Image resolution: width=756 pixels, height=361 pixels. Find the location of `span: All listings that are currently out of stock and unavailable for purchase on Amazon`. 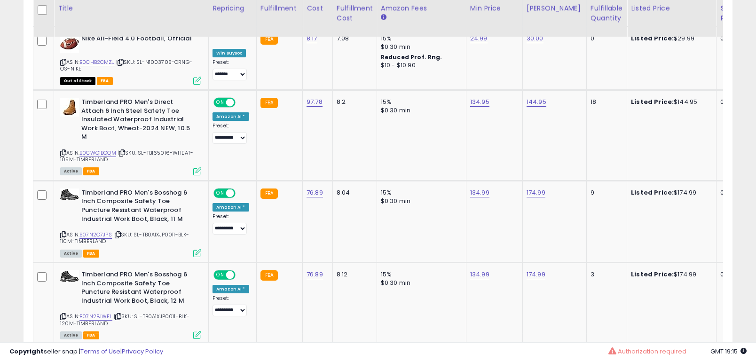

span: All listings that are currently out of stock and unavailable for purchase on Amazon is located at coordinates (78, 81).